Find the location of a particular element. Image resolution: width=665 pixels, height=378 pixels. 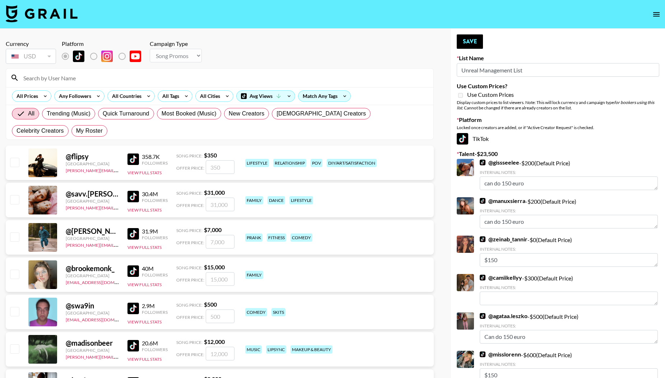

input: 350 is located at coordinates (220, 167).